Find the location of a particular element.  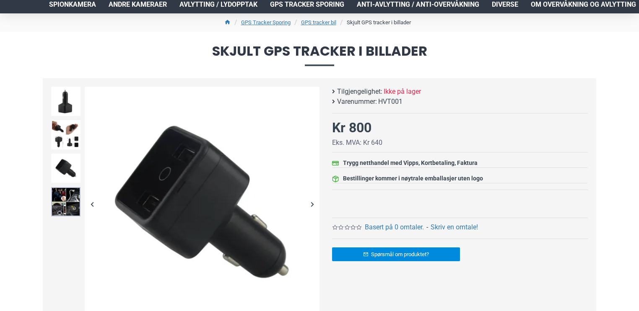

a: GPS Tracker Sporing is located at coordinates (266, 23).